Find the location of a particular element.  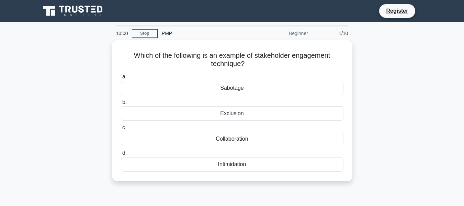

span: c. is located at coordinates (124, 127).